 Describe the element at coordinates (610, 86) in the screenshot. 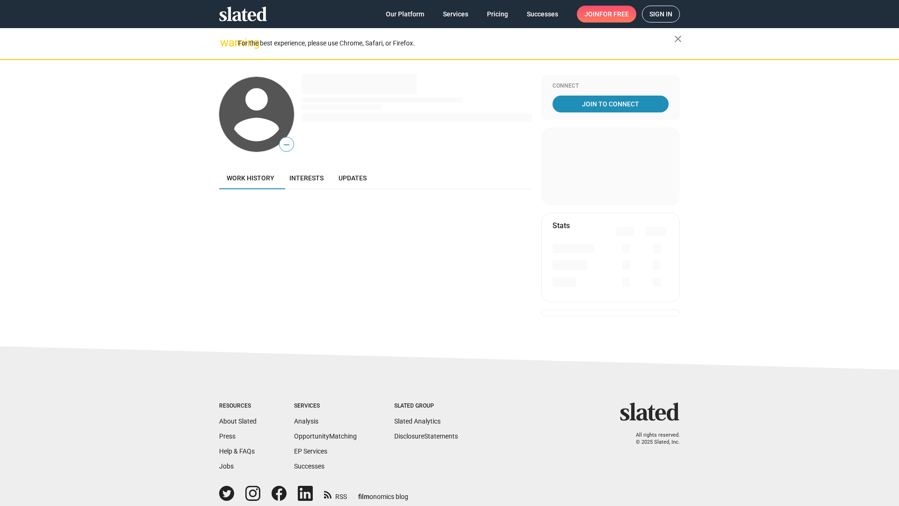

I see `div: Connect` at that location.